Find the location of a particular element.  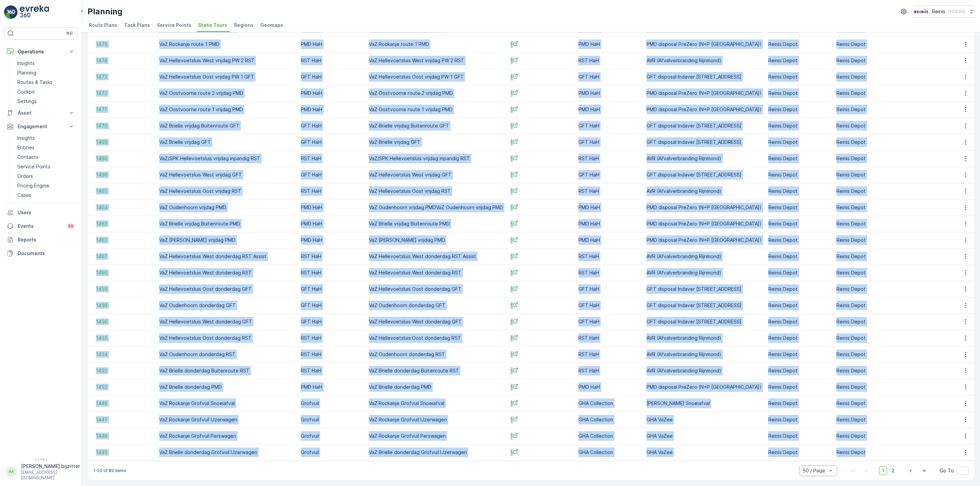

p: Contacts is located at coordinates (28, 157).